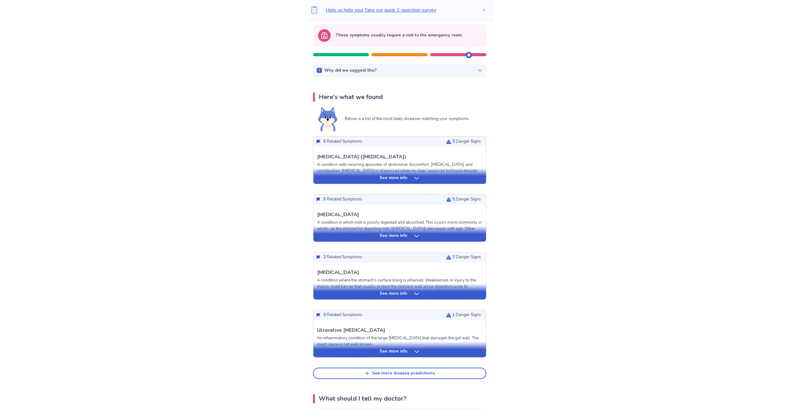  I want to click on p: A condition where the stomach's surface lining is inflamed. Weaknesses or injury to the mucus-lin..., so click(400, 293).